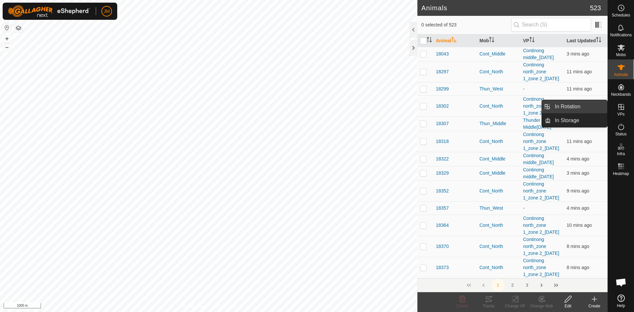  I want to click on button: Next Page, so click(542, 286).